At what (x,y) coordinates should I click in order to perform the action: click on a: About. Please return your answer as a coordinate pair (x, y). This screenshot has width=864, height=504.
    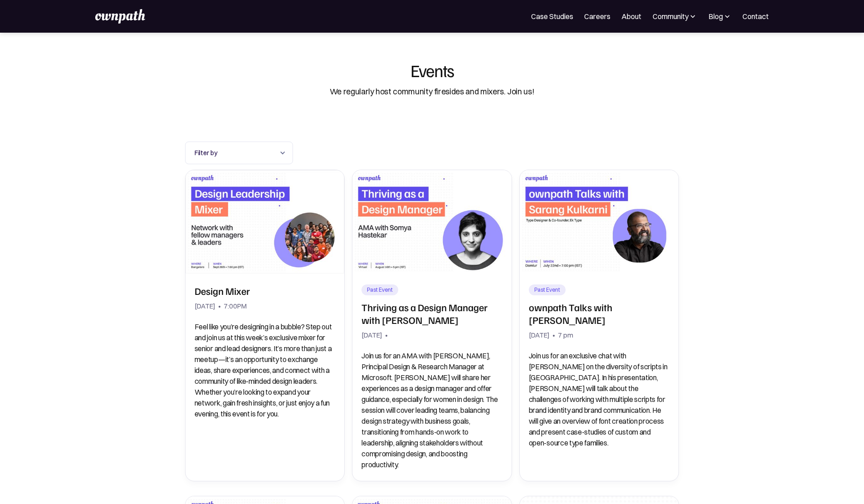
    Looking at the image, I should click on (631, 16).